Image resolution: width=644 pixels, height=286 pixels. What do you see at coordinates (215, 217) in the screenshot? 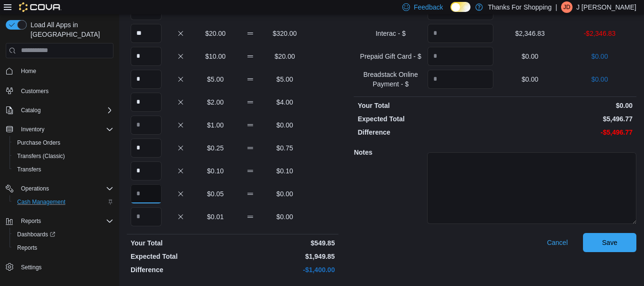
I see `p: $0.01` at bounding box center [215, 217].